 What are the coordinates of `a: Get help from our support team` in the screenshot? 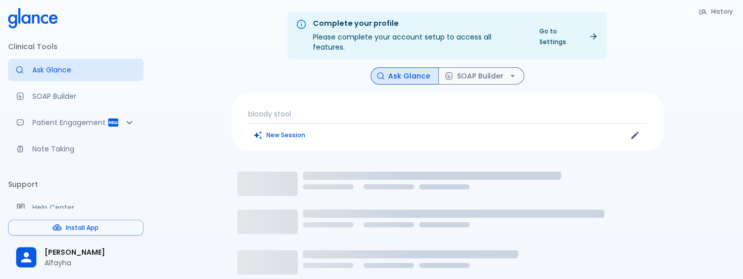 It's located at (76, 207).